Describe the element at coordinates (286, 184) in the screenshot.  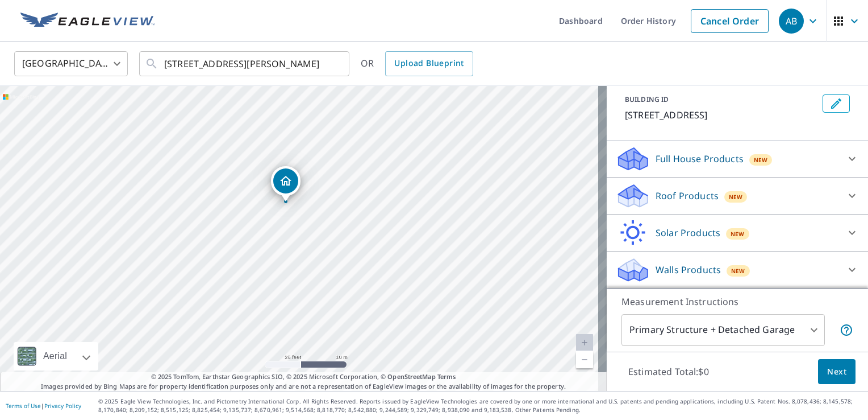
I see `div: Dropped pin, building 1, Residential property, 2208 Forestglade Dr Stone Mountain, GA 30087` at that location.